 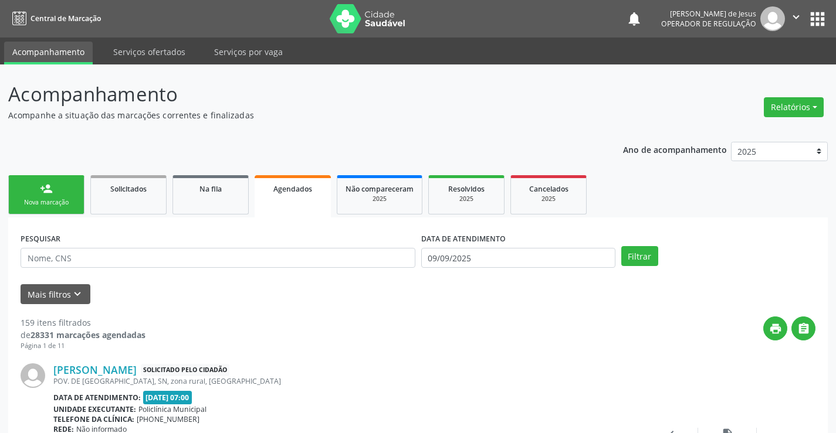 What do you see at coordinates (77, 294) in the screenshot?
I see `i: keyboard_arrow_down` at bounding box center [77, 294].